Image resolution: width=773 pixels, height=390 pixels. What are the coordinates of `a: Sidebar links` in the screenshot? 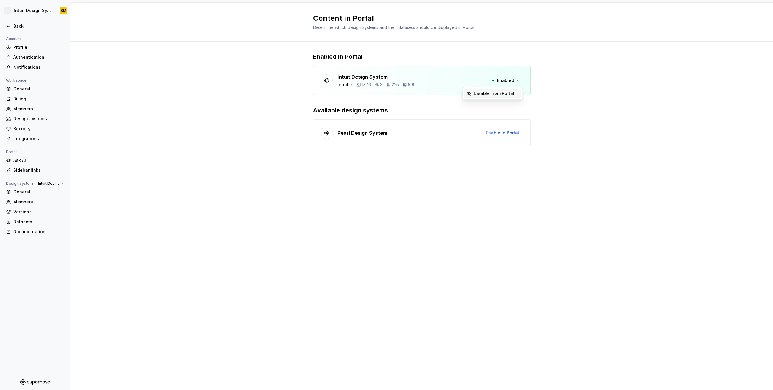 It's located at (35, 171).